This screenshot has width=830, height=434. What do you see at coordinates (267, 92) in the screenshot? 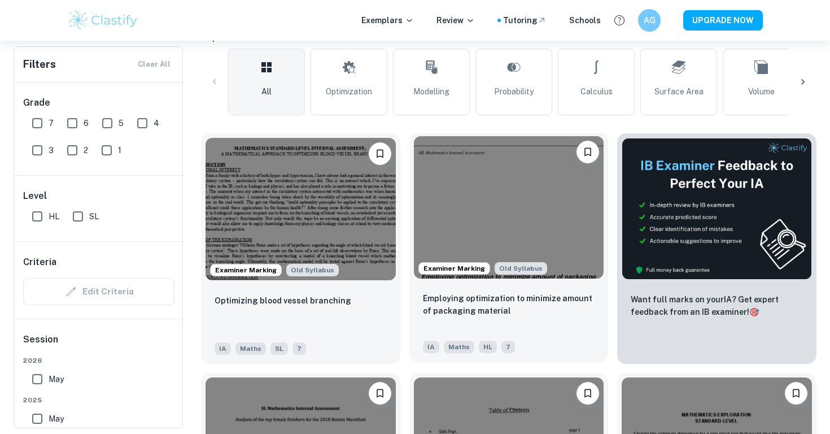
I see `span: All` at bounding box center [267, 92].